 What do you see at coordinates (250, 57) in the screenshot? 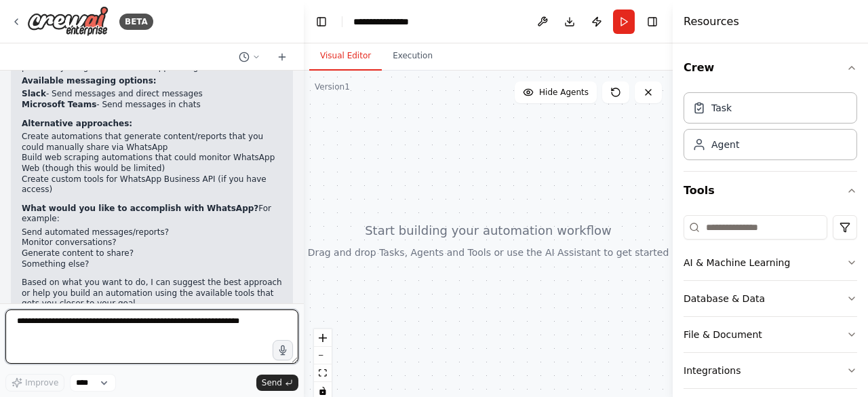
I see `button: Switch to previous chat` at bounding box center [250, 57].